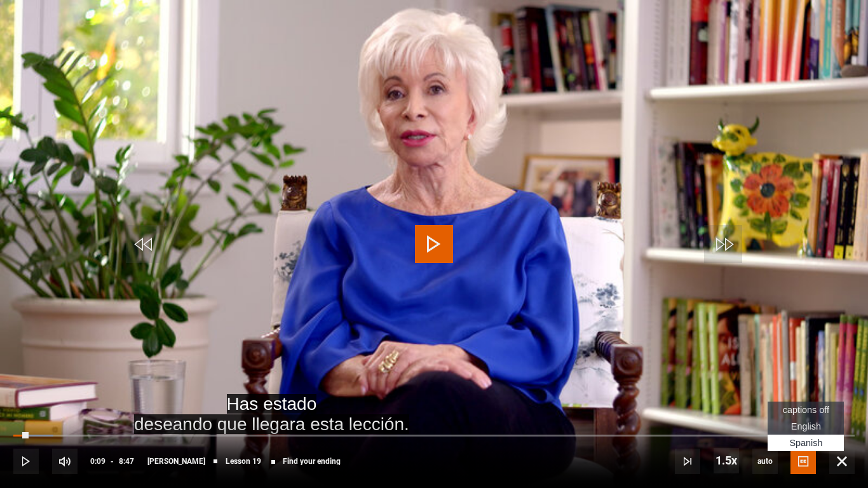  What do you see at coordinates (806, 443) in the screenshot?
I see `span: Spanish` at bounding box center [806, 443].